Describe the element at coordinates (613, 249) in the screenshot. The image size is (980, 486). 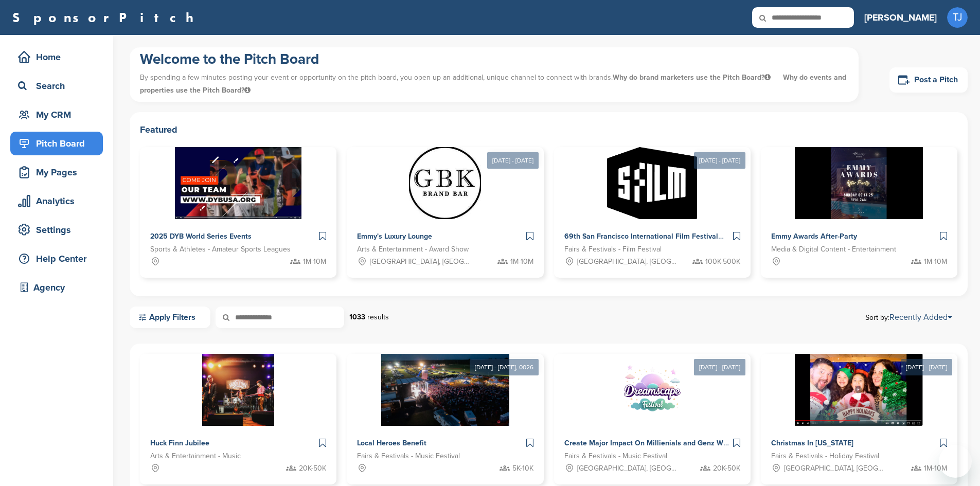
I see `span: Fairs & Festivals - Film Festival` at that location.